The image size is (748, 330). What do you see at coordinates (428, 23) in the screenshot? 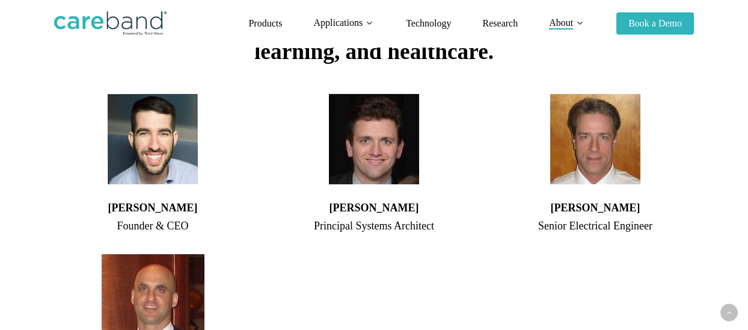
I see `span: Technology` at bounding box center [428, 23].